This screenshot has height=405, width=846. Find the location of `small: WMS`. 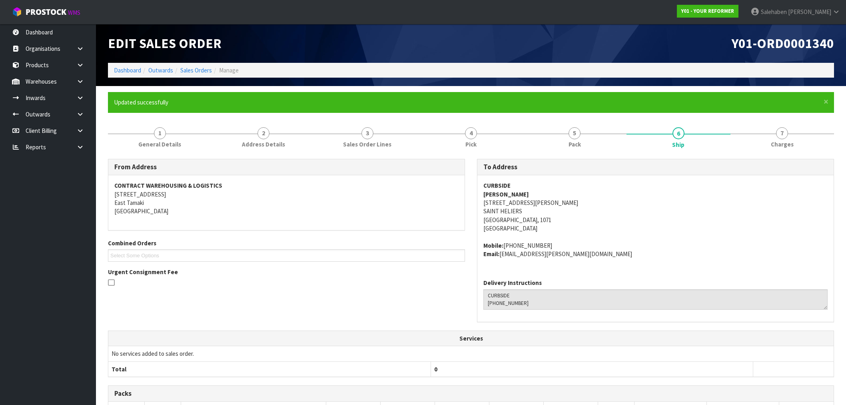

small: WMS is located at coordinates (74, 12).